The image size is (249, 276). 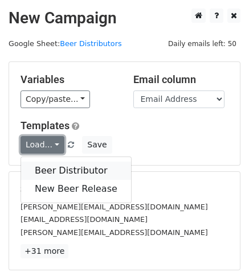 I want to click on h5: Email column, so click(x=181, y=80).